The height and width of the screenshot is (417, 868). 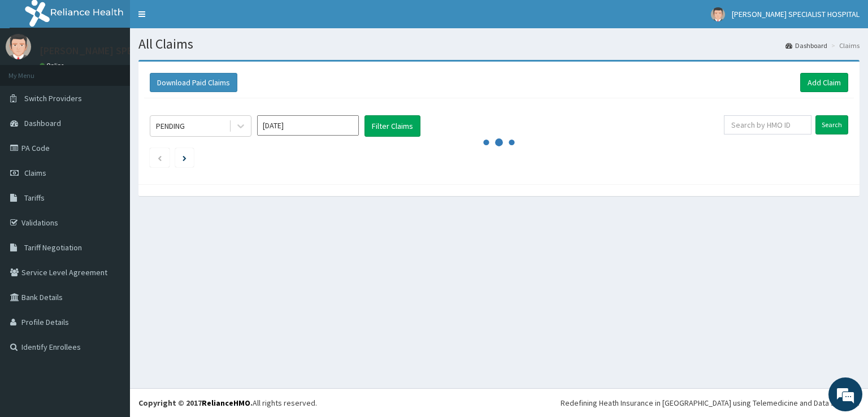 I want to click on li: Claims, so click(x=844, y=45).